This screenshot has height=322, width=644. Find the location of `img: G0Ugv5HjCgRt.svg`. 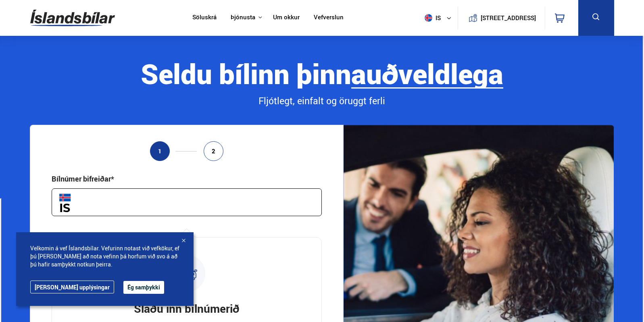

img: G0Ugv5HjCgRt.svg is located at coordinates (73, 18).